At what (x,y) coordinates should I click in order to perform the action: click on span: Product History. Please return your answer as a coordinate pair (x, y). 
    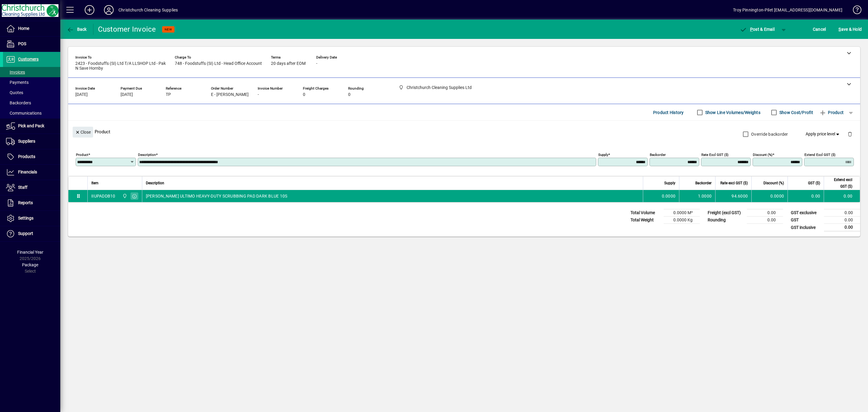
    Looking at the image, I should click on (668, 113).